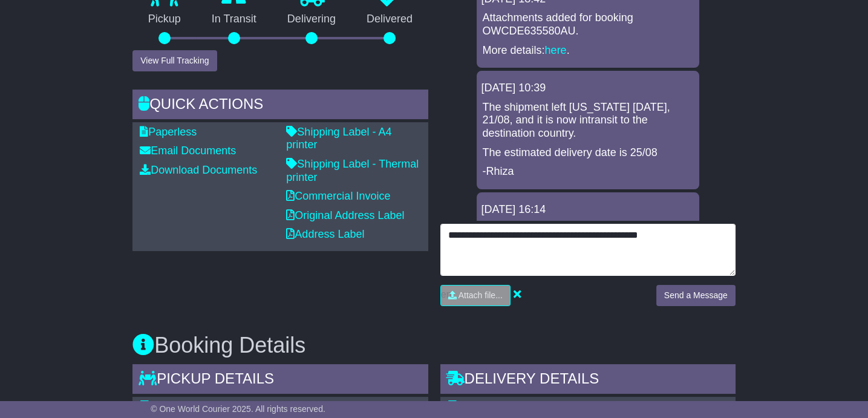 The image size is (868, 418). Describe the element at coordinates (280, 106) in the screenshot. I see `div: Quick Actions` at that location.